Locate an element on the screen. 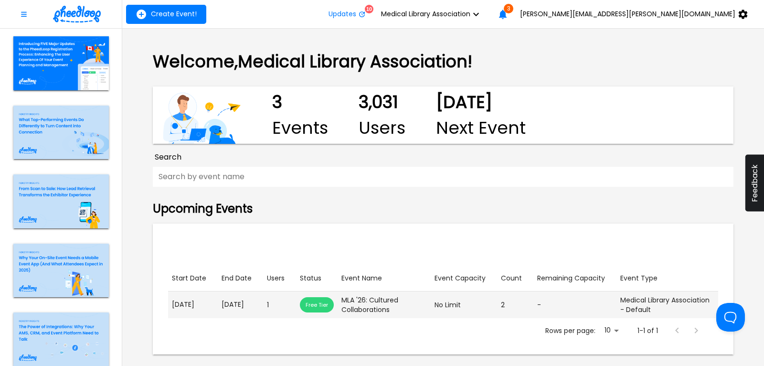 Image resolution: width=764 pixels, height=366 pixels. div: Users is located at coordinates (276, 278).